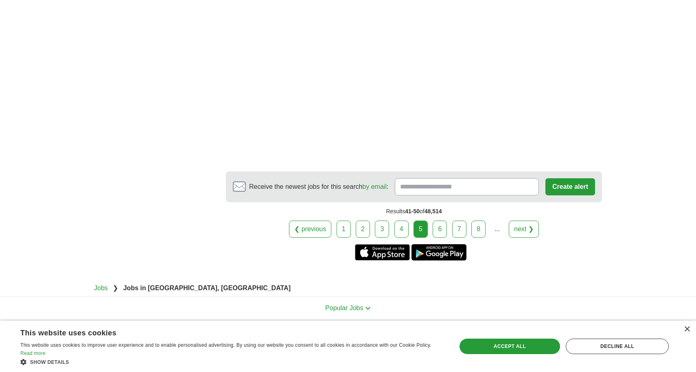  I want to click on span: Receive the newest jobs for this search :, so click(318, 187).